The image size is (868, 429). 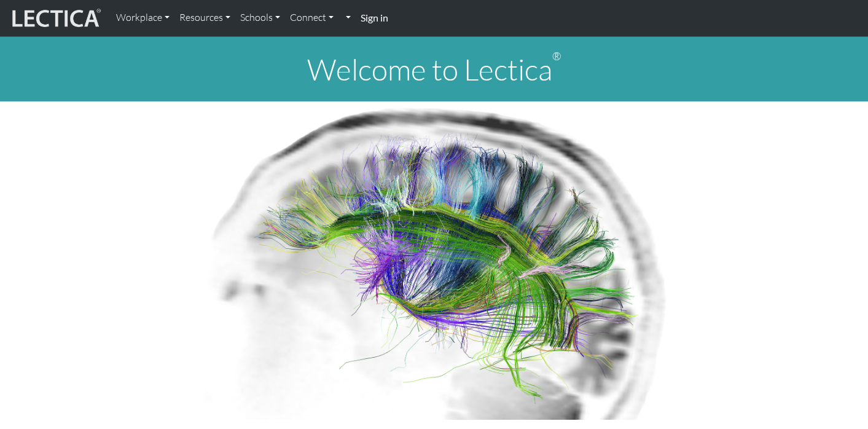 I want to click on a: Workplace, so click(x=143, y=18).